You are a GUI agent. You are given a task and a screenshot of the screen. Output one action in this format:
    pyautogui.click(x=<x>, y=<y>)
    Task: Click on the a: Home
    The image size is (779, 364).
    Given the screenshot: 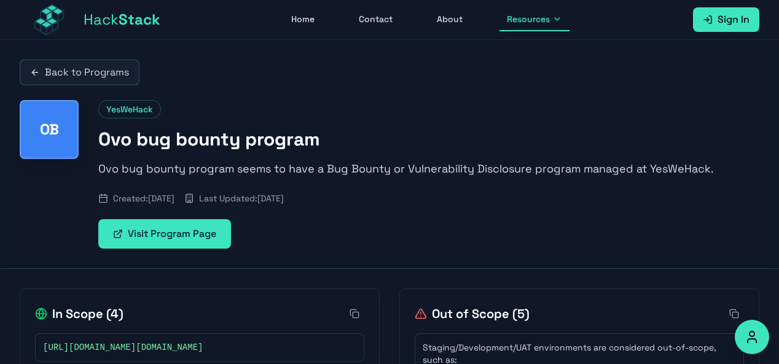 What is the action you would take?
    pyautogui.click(x=303, y=20)
    